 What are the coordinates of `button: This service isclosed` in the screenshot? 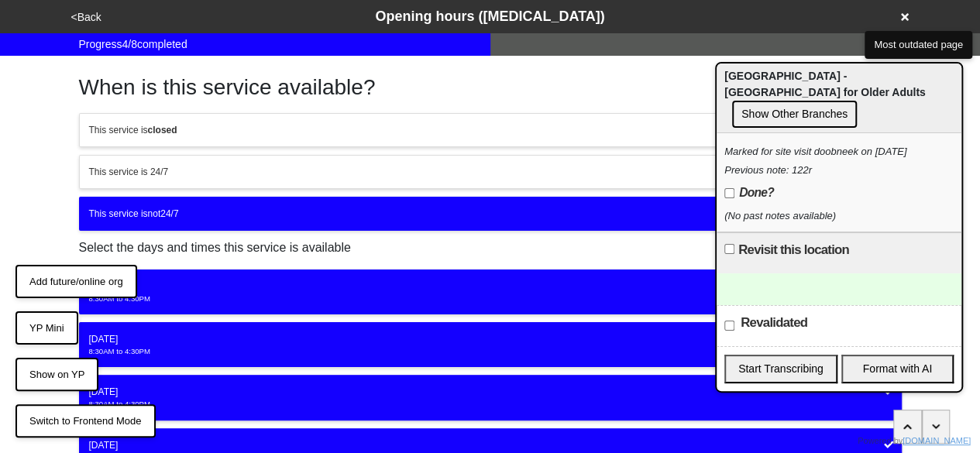 It's located at (490, 130).